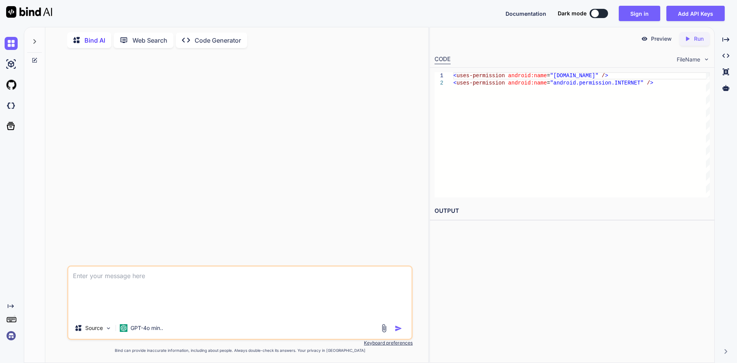  Describe the element at coordinates (439, 83) in the screenshot. I see `div: 2` at that location.